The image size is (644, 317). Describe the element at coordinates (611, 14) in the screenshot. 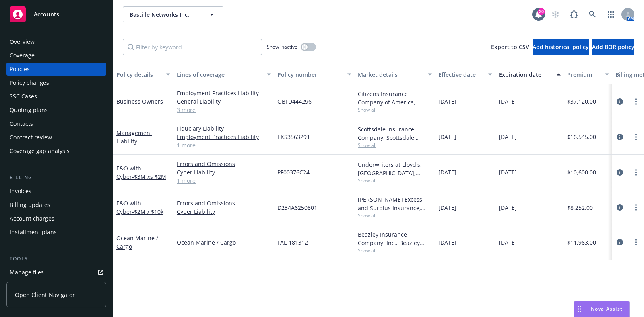

I see `a: Switch app` at that location.